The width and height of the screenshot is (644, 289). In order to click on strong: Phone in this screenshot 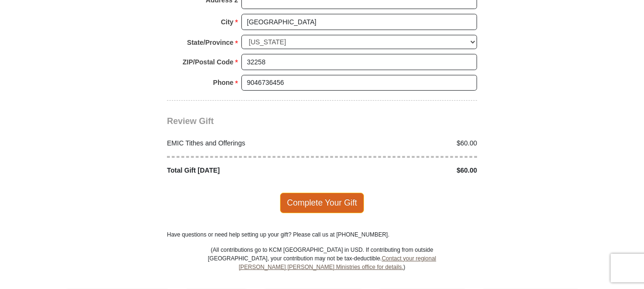, I will do `click(223, 83)`.